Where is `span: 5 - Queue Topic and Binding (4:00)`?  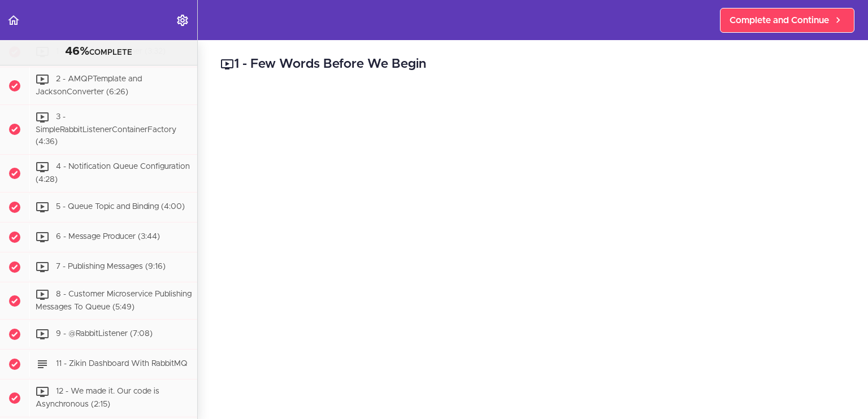 span: 5 - Queue Topic and Binding (4:00) is located at coordinates (121, 207).